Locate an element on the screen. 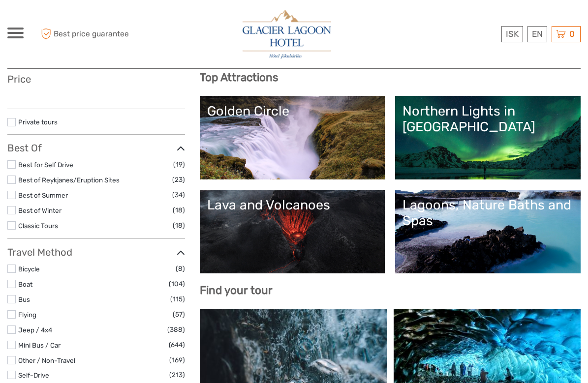 The image size is (588, 383). div: Lava and Volcanoes is located at coordinates (292, 205).